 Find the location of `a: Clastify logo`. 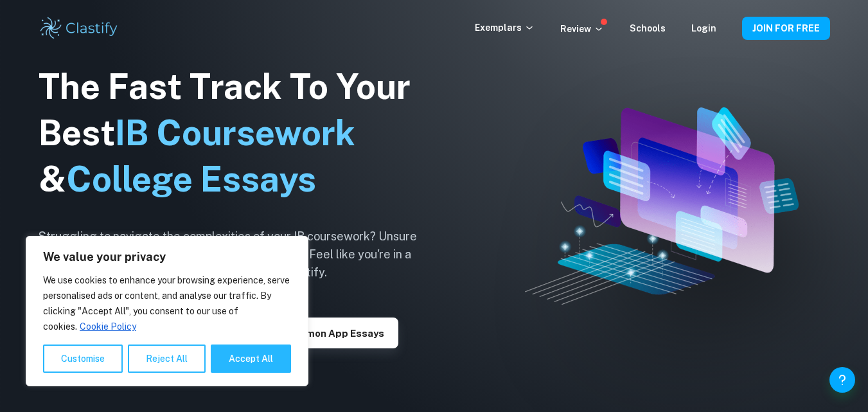

a: Clastify logo is located at coordinates (79, 28).